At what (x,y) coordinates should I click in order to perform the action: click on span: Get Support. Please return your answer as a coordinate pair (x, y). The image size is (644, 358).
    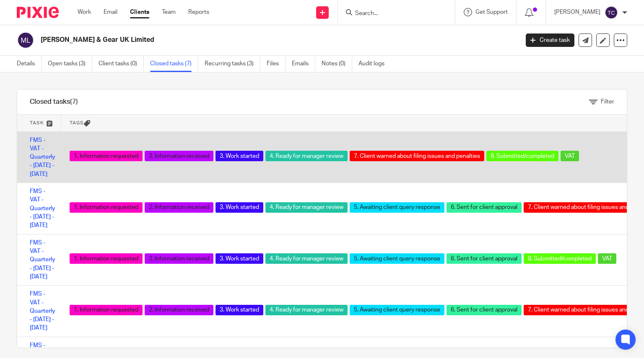
    Looking at the image, I should click on (491, 12).